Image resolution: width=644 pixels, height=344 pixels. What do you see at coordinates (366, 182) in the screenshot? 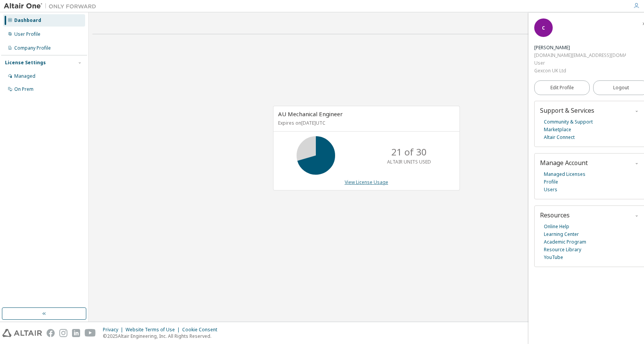
I see `a: View License Usage` at bounding box center [366, 182].